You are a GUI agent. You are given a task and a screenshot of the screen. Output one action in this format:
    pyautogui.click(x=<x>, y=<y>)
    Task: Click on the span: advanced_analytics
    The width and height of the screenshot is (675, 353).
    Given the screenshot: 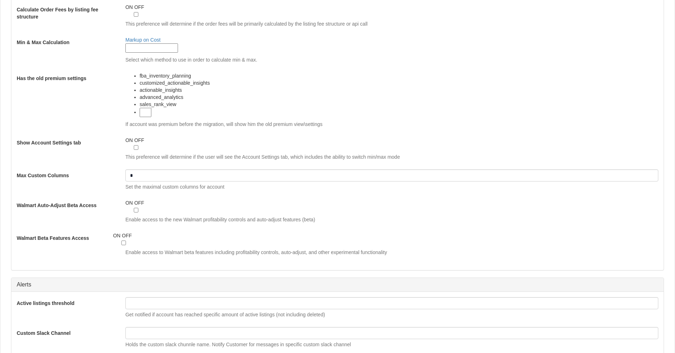 What is the action you would take?
    pyautogui.click(x=161, y=97)
    